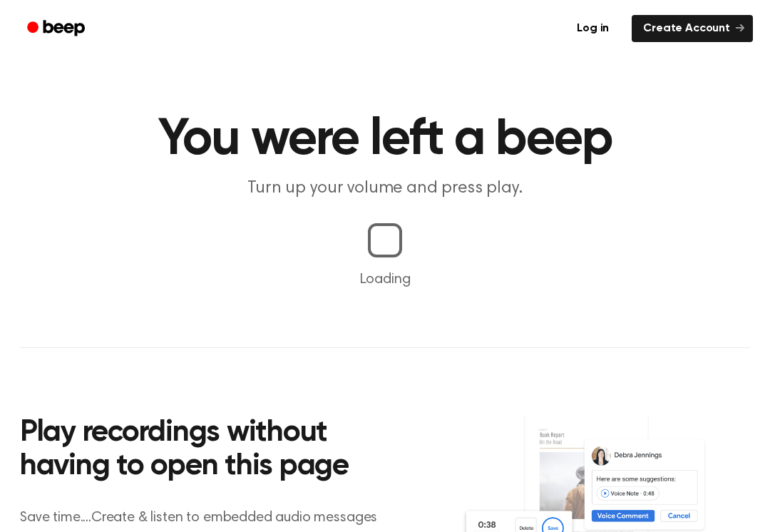 This screenshot has width=770, height=532. Describe the element at coordinates (385, 188) in the screenshot. I see `p: Turn up your volume and press play.` at that location.